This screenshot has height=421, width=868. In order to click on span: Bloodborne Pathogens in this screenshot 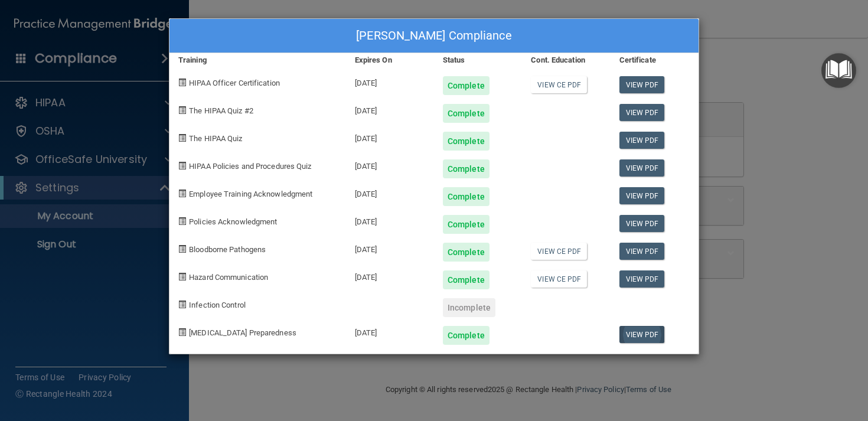, I will do `click(228, 249)`.